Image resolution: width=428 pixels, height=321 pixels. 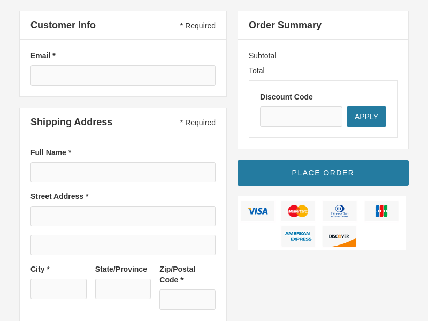 What do you see at coordinates (322, 223) in the screenshot?
I see `img: payments gateway` at bounding box center [322, 223].